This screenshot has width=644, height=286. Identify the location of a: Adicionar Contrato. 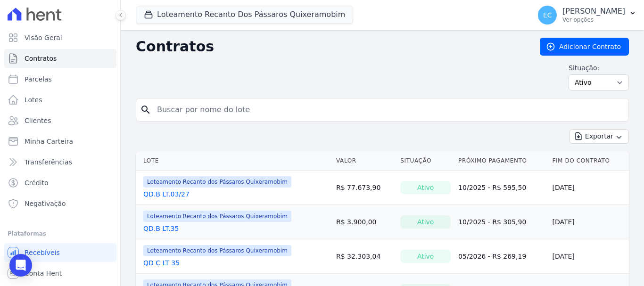
(584, 47).